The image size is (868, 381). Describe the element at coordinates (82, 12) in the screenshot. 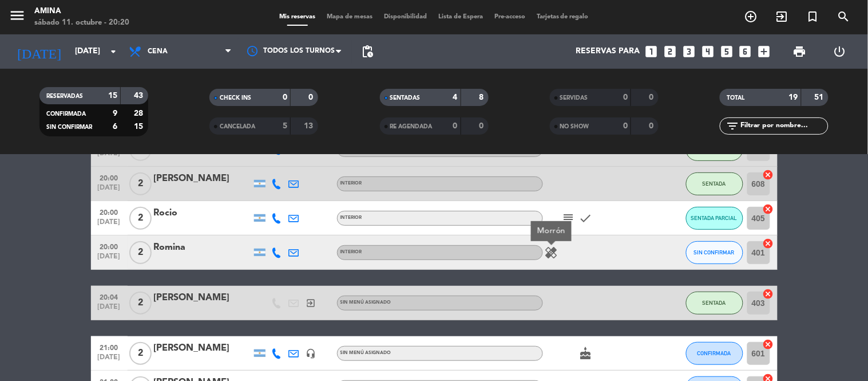

I see `div: Amina` at that location.